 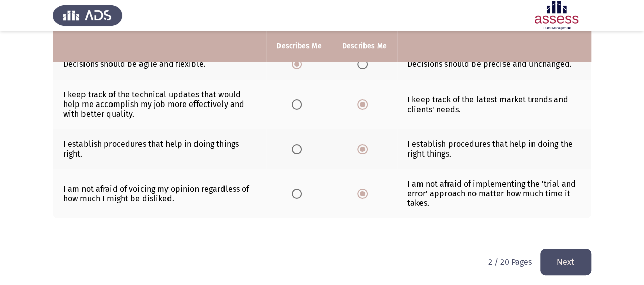 What do you see at coordinates (510, 262) in the screenshot?
I see `p: 2 / 20 Pages` at bounding box center [510, 262].